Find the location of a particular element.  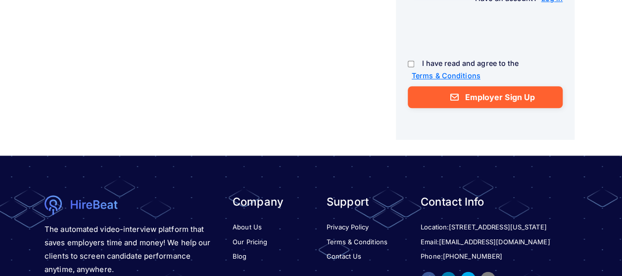

h3: Contact Info is located at coordinates (508, 202).